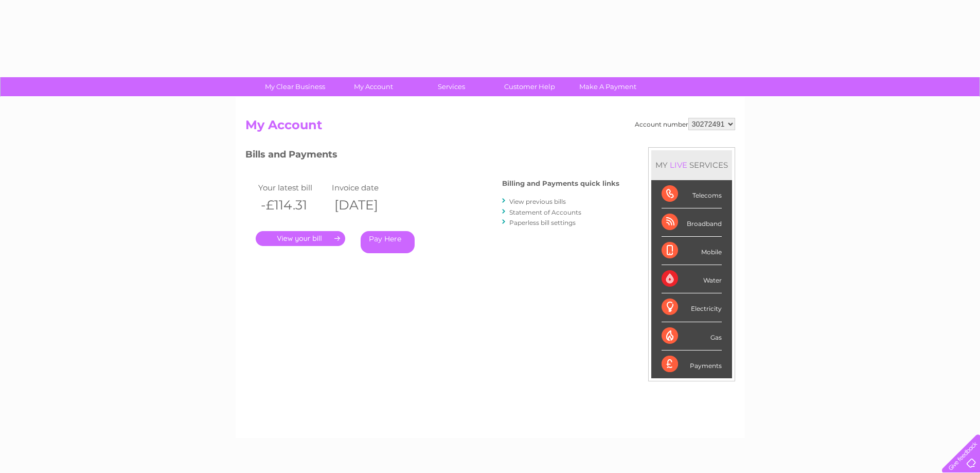 Image resolution: width=980 pixels, height=473 pixels. What do you see at coordinates (692, 164) in the screenshot?
I see `div: MY SERVICES` at bounding box center [692, 164].